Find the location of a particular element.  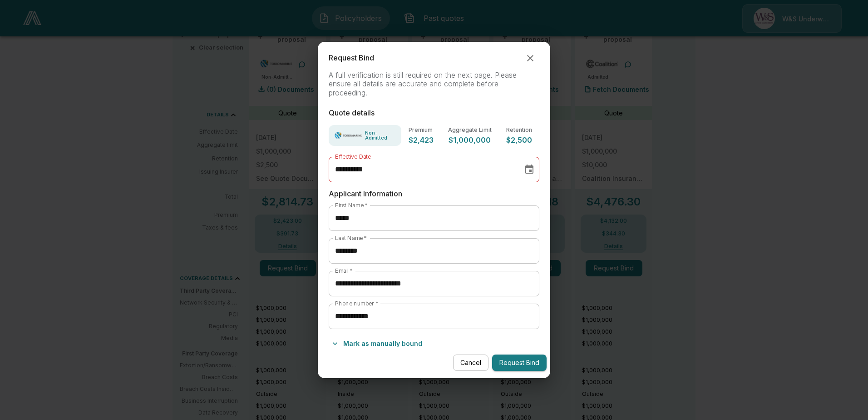

label: Last Name is located at coordinates (351, 238).